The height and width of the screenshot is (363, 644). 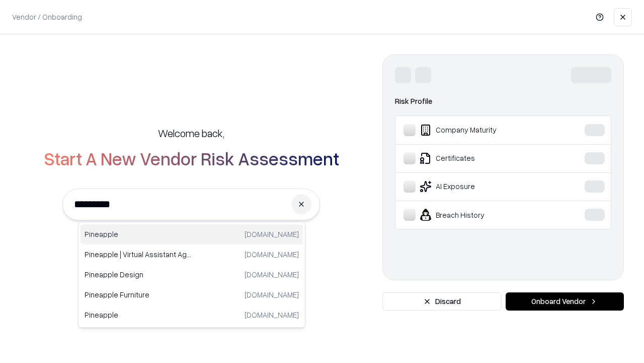 I want to click on p: Pineapple Furniture, so click(x=138, y=294).